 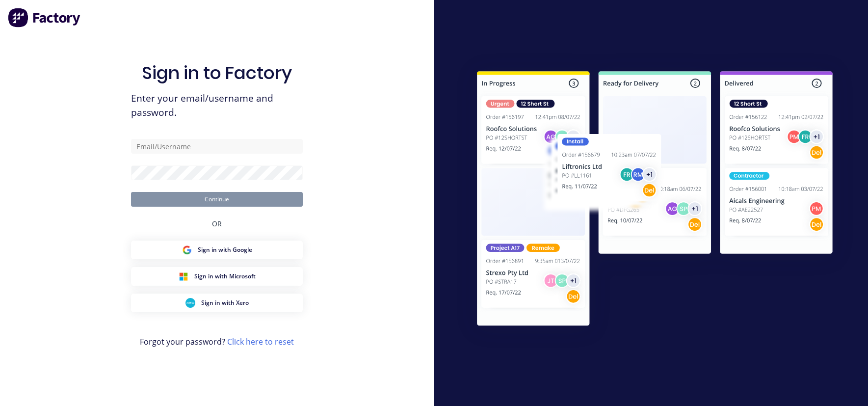 I want to click on span: Sign in with Xero, so click(x=225, y=303).